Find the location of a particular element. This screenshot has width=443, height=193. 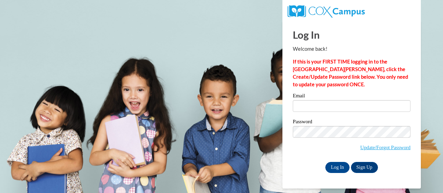

label: Email is located at coordinates (351, 97).